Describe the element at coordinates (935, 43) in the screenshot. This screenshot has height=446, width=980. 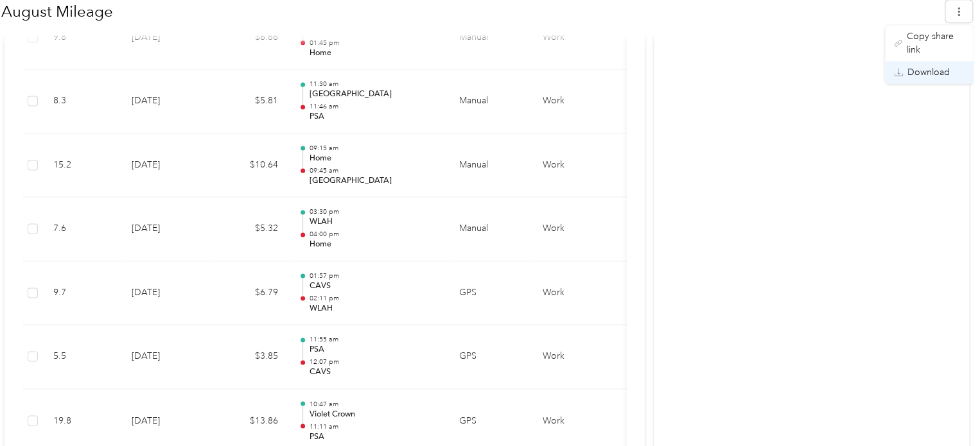
I see `span: Copy share link` at that location.